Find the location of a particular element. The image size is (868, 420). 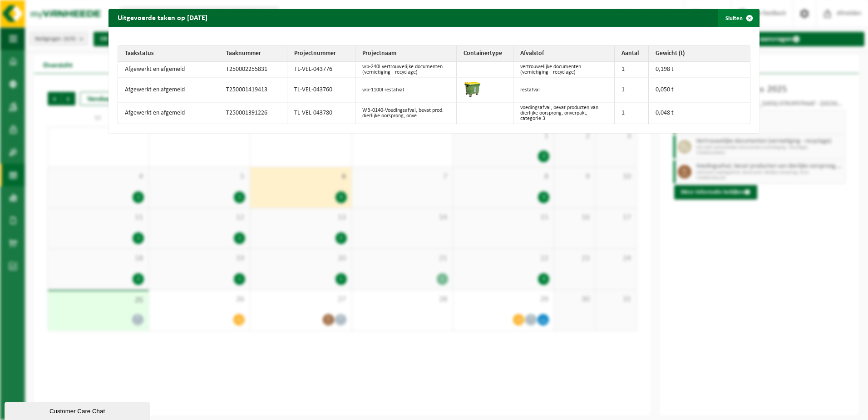

th: Projectnummer is located at coordinates (321, 54).